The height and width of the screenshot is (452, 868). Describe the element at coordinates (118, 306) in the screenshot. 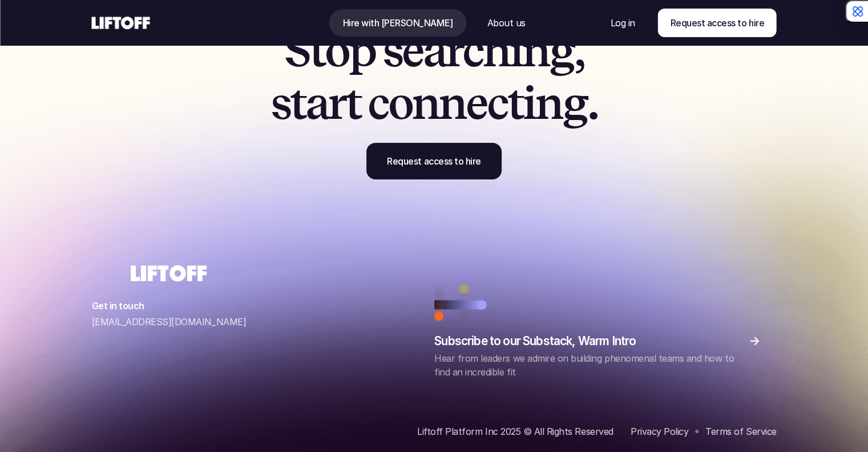

I see `p: Get in touch` at that location.